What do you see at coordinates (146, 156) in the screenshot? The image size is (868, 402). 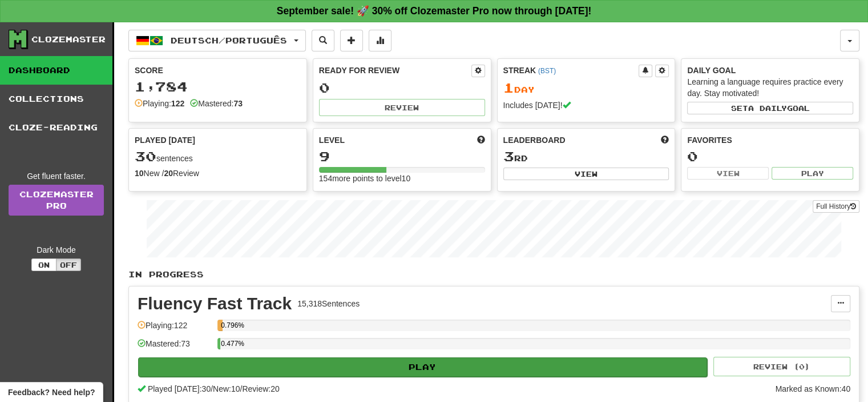 I see `span: 30` at bounding box center [146, 156].